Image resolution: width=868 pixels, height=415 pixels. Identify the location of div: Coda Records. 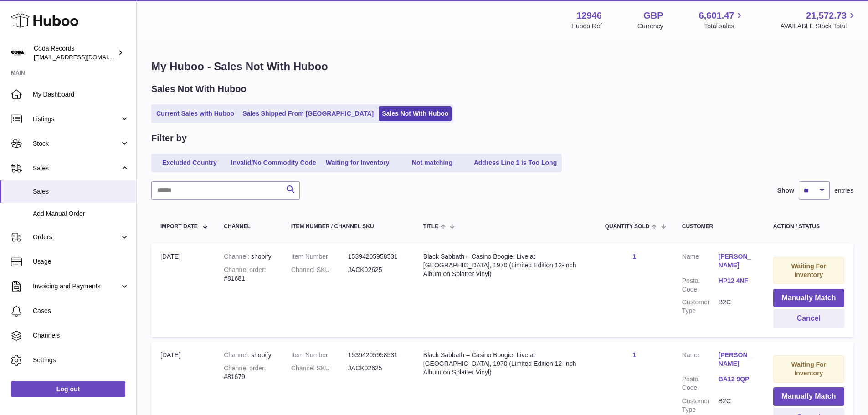
(75, 53).